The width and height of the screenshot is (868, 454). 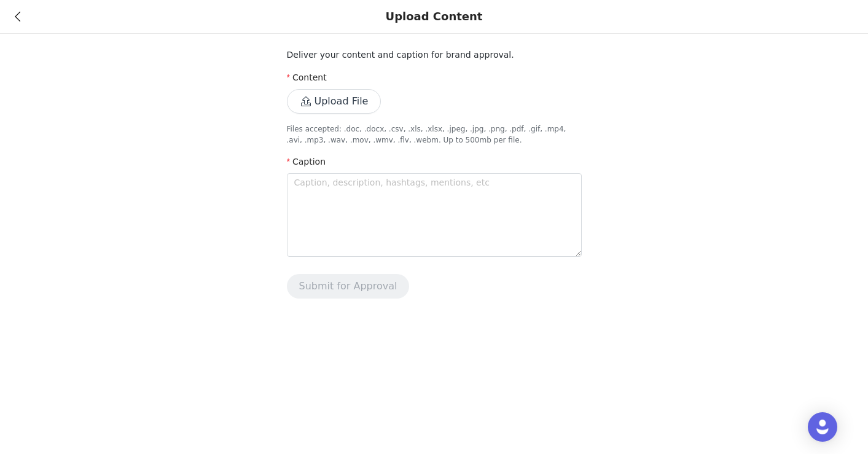 I want to click on div: Open Intercom Messenger, so click(x=822, y=427).